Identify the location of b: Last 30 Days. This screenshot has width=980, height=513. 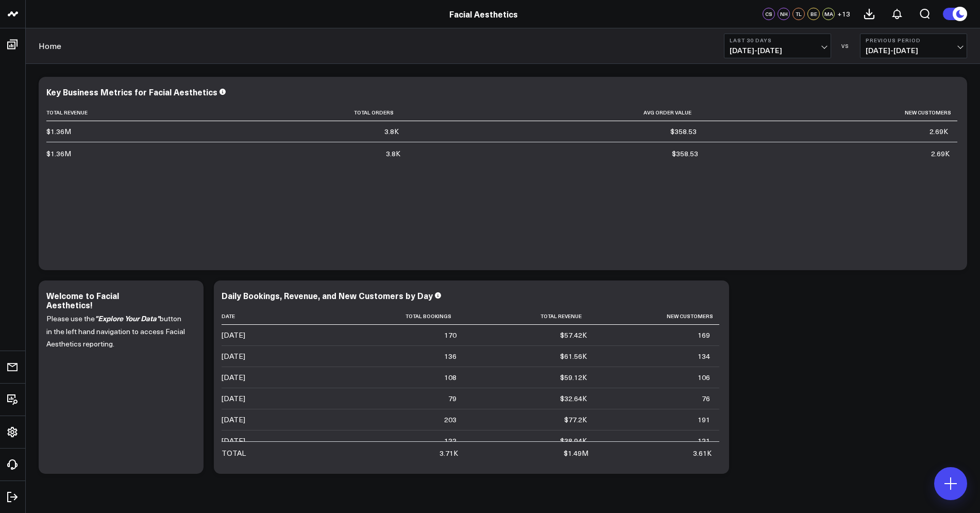
(778, 41).